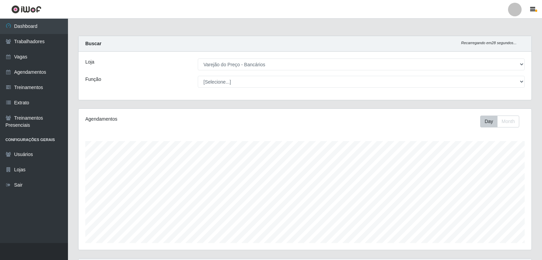  I want to click on img: CoreUI Logo, so click(26, 9).